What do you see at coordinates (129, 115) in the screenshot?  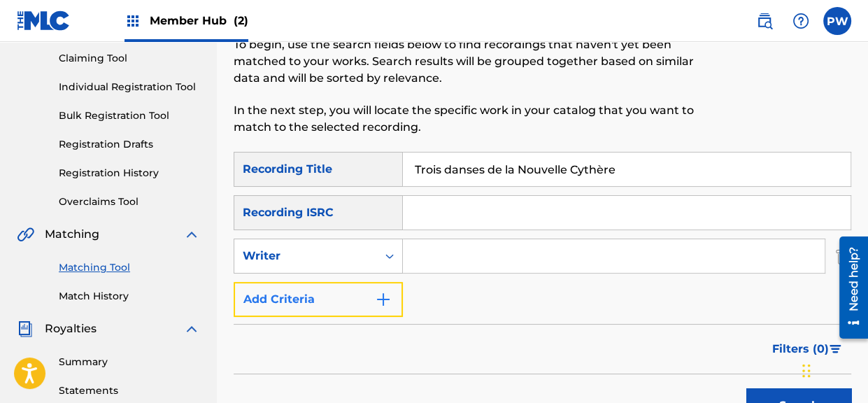 I see `a: Bulk Registration Tool` at bounding box center [129, 115].